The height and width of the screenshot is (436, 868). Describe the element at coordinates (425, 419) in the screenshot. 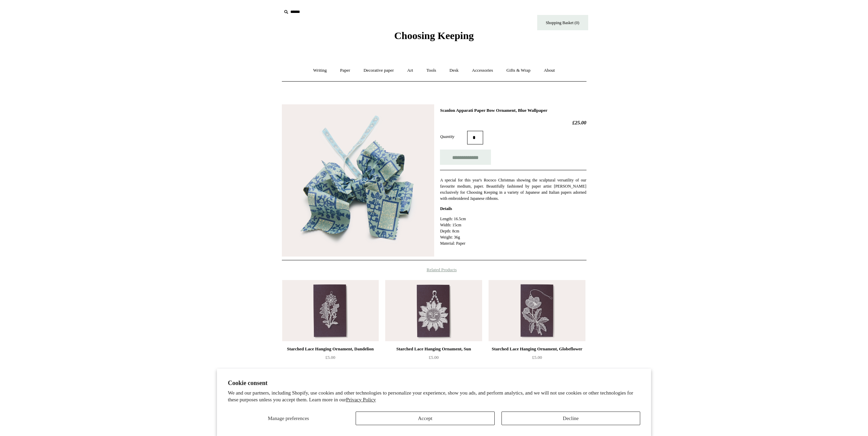

I see `button: Accept` at that location.